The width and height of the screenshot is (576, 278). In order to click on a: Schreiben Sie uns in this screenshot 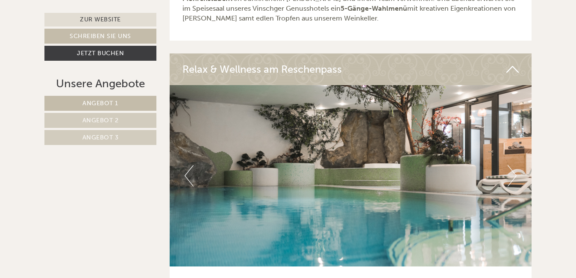, I will do `click(100, 36)`.